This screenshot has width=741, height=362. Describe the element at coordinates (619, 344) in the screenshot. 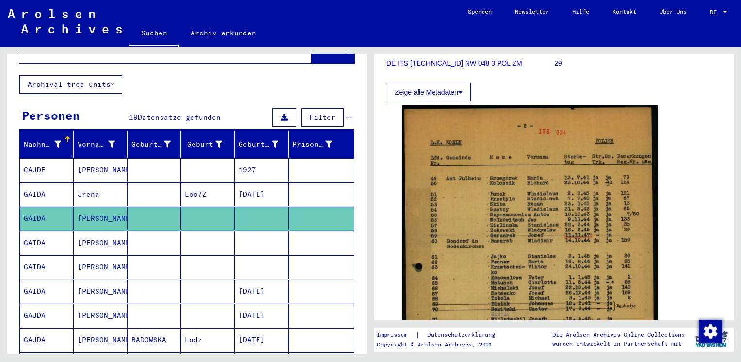

I see `p: wurden entwickelt in Partnerschaft mit` at that location.